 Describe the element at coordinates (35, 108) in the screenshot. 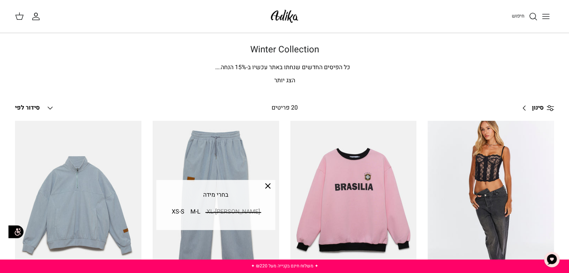

I see `button: סידור לפי` at that location.